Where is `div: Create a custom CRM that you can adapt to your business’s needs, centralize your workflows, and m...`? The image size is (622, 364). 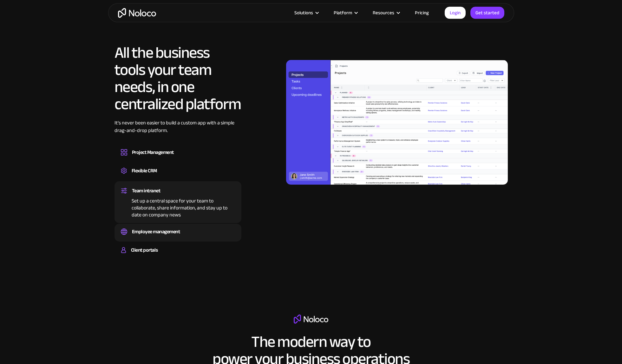
div: Create a custom CRM that you can adapt to your business’s needs, centralize your workflows, and m... is located at coordinates (178, 177).